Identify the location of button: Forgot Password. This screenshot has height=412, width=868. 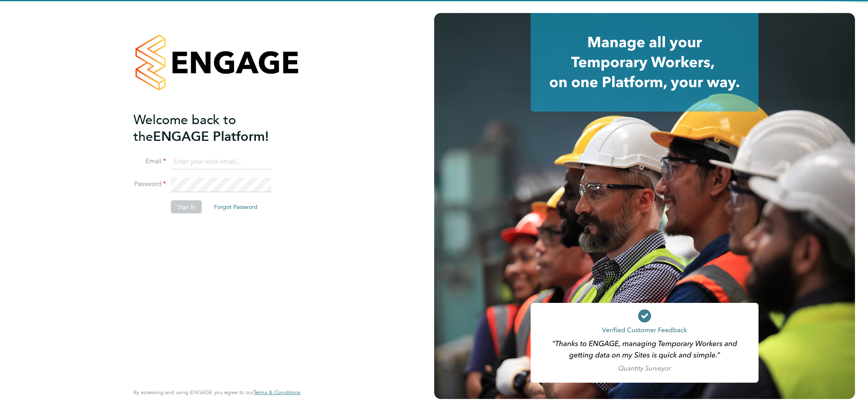
(236, 206).